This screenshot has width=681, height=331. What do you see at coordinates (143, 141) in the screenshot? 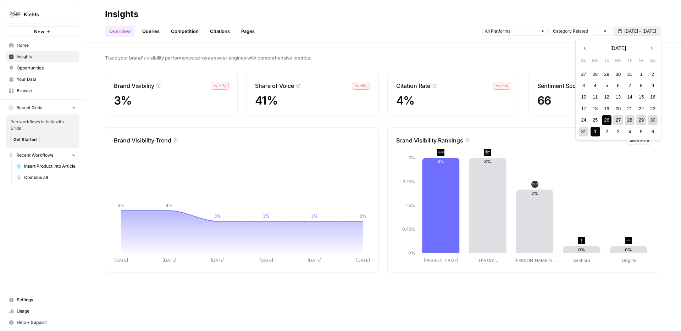
I see `p: Brand Visibility Trend` at bounding box center [143, 141].